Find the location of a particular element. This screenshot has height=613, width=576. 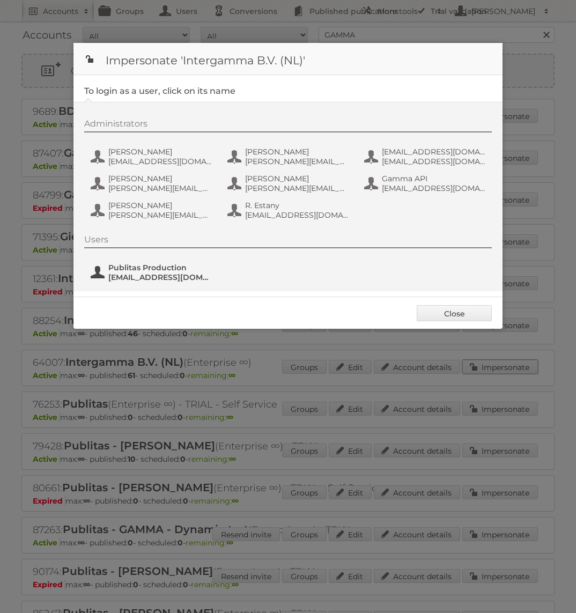

span: Gamma API is located at coordinates (434, 179).